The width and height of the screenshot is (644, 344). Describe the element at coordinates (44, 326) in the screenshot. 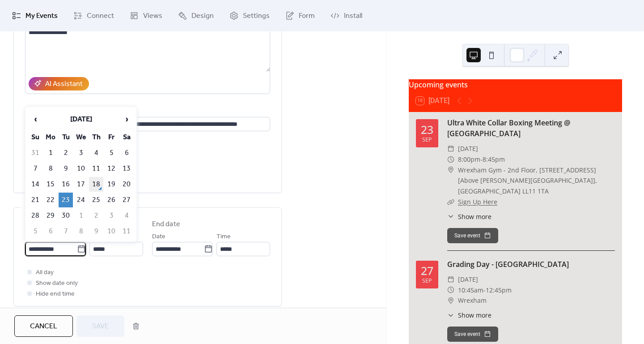

I see `span: Cancel` at that location.